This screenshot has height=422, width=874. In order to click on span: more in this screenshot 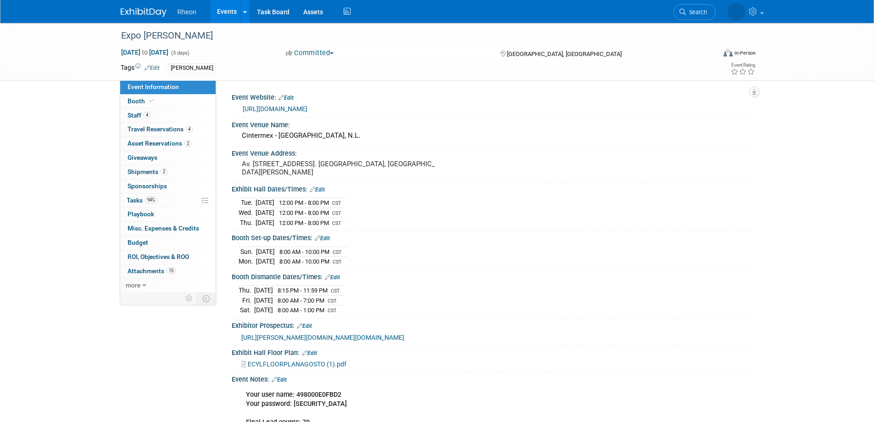, I will do `click(133, 285)`.